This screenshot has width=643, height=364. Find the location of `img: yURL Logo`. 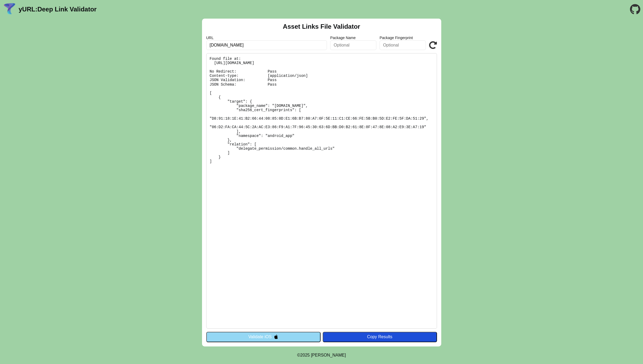

img: yURL Logo is located at coordinates (9, 9).